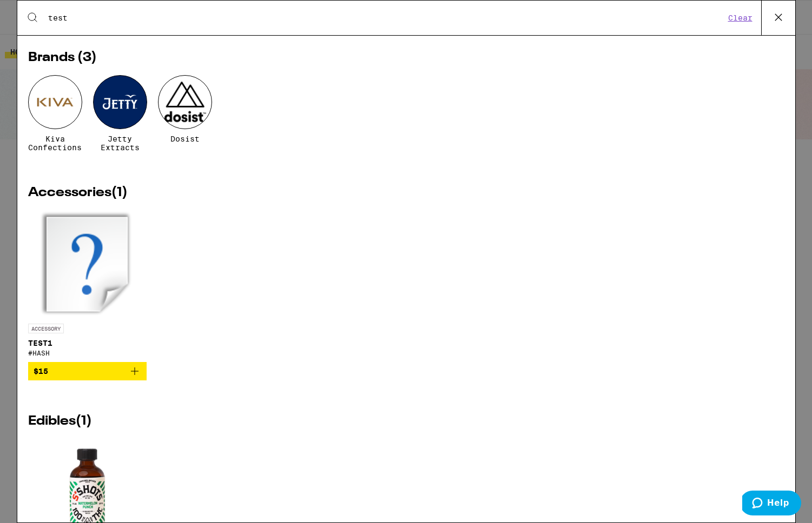  What do you see at coordinates (46, 90) in the screenshot?
I see `img: star.png` at bounding box center [46, 90].